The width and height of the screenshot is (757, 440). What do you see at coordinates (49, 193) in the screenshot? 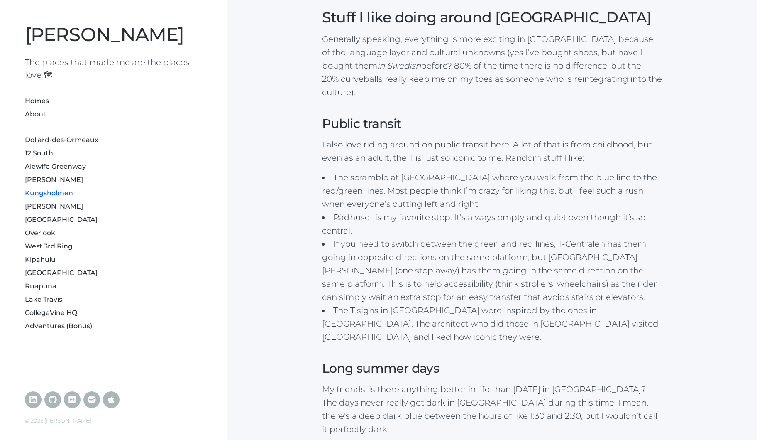
I see `a: Kungsholmen` at bounding box center [49, 193].